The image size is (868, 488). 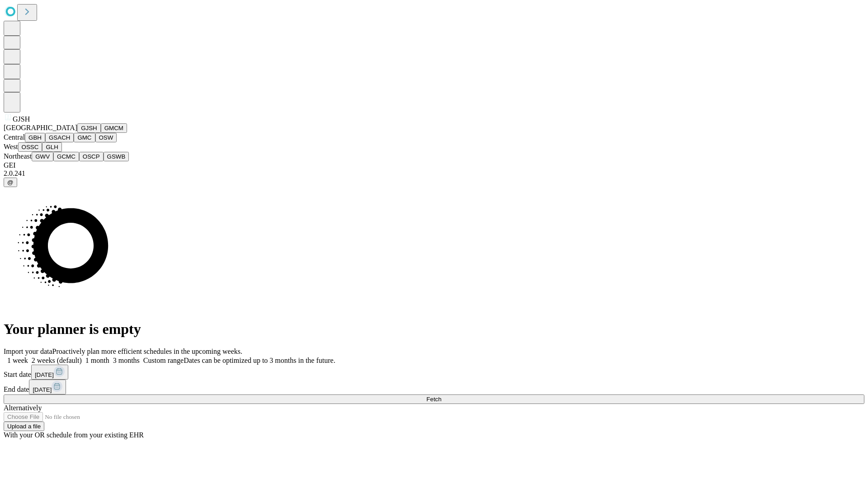 What do you see at coordinates (28, 351) in the screenshot?
I see `span: Import your data` at bounding box center [28, 351].